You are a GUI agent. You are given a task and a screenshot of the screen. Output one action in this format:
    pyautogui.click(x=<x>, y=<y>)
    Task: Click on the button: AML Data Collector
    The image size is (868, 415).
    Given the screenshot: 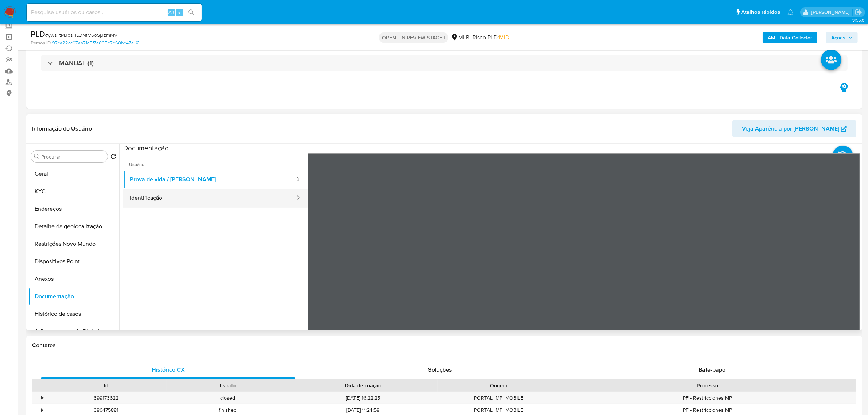 What is the action you would take?
    pyautogui.click(x=790, y=38)
    